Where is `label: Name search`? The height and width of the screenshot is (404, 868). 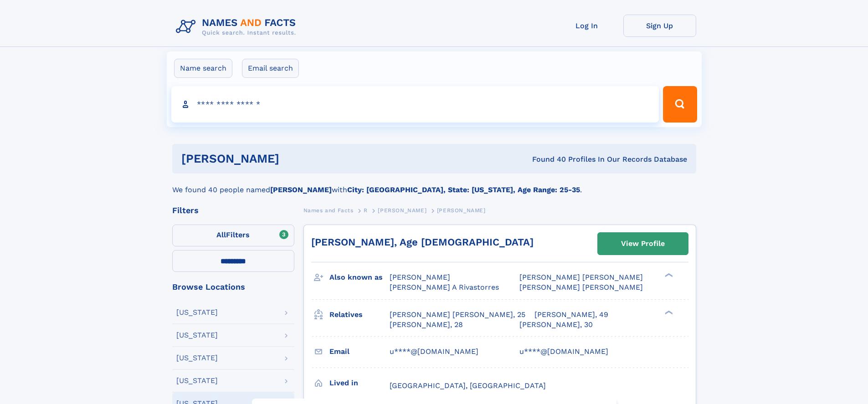 label: Name search is located at coordinates (203, 68).